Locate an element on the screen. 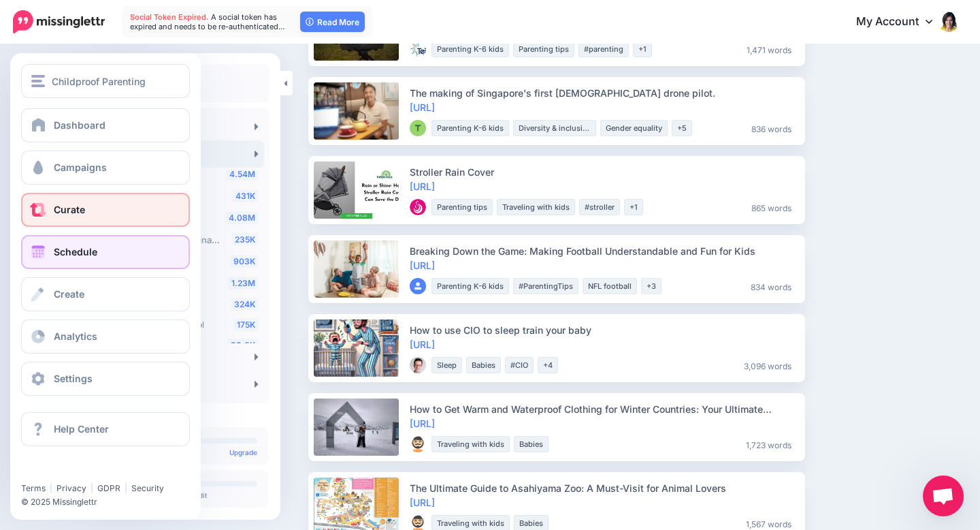 Image resolution: width=980 pixels, height=530 pixels. span: Create is located at coordinates (69, 294).